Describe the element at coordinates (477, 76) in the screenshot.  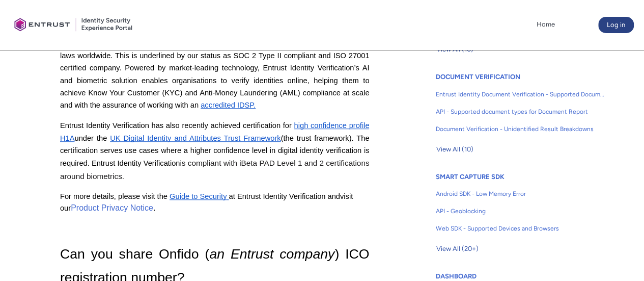
I see `a: DOCUMENT VERIFICATION` at that location.